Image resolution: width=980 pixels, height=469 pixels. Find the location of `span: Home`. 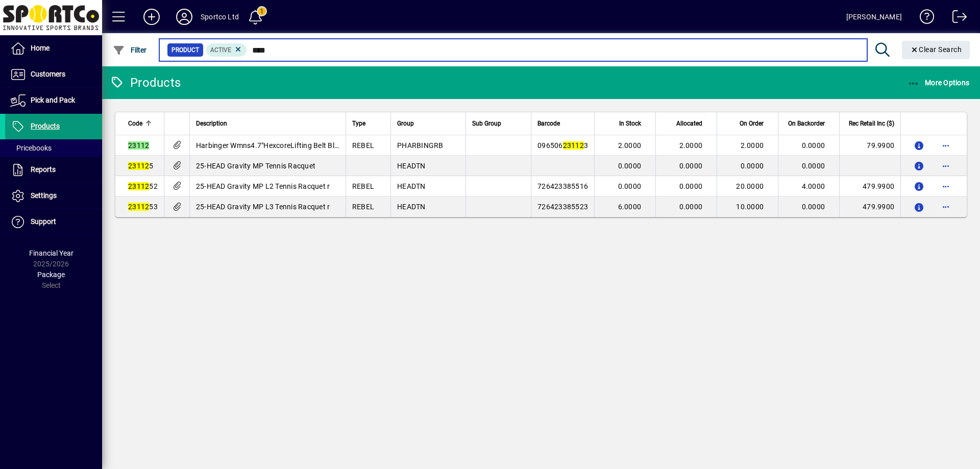

span: Home is located at coordinates (40, 48).